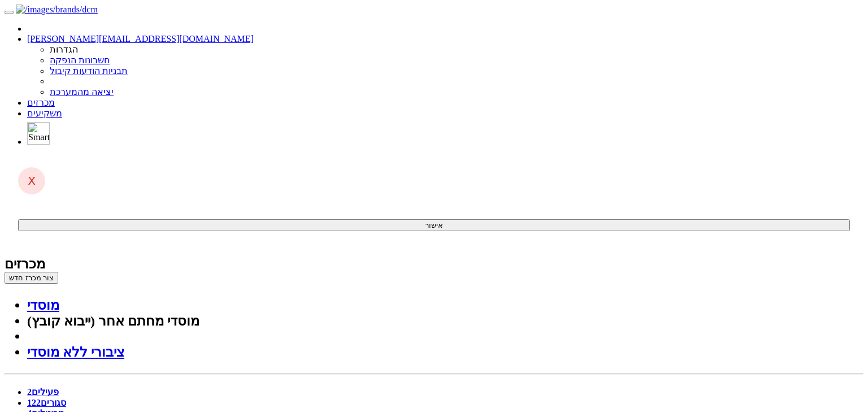 This screenshot has height=412, width=868. What do you see at coordinates (457, 49) in the screenshot?
I see `li: הגדרות` at bounding box center [457, 49].